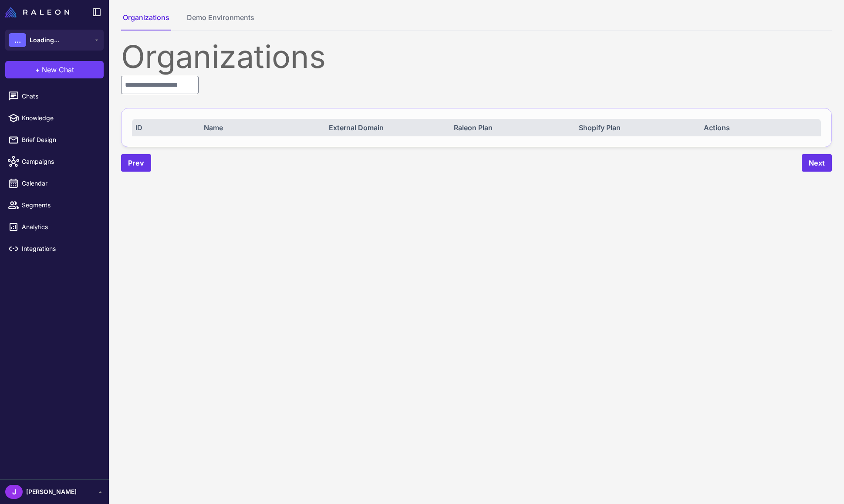 This screenshot has height=504, width=844. What do you see at coordinates (164, 127) in the screenshot?
I see `div: ID` at bounding box center [164, 127].